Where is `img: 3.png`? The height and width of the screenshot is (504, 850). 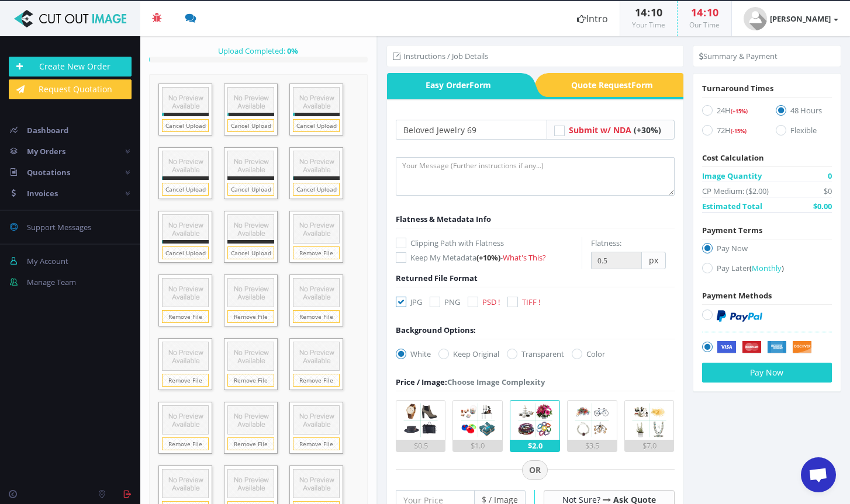 img: 3.png is located at coordinates (535, 420).